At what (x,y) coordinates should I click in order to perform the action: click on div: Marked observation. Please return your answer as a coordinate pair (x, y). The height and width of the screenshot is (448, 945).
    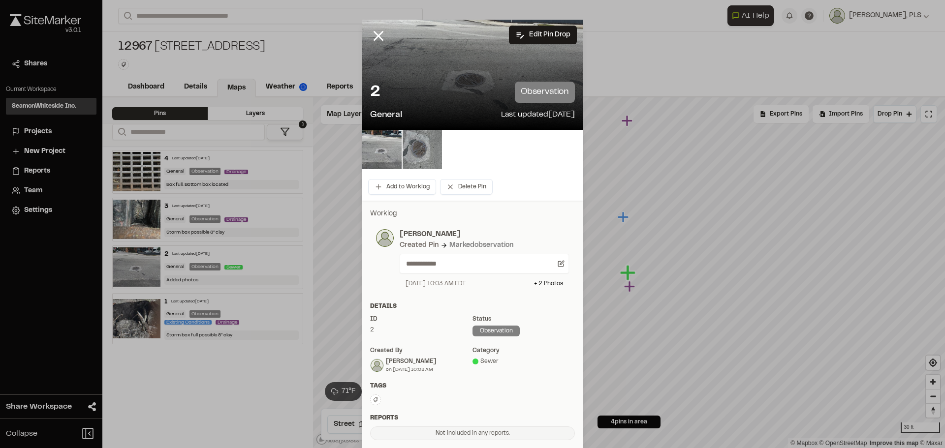
    Looking at the image, I should click on (481, 246).